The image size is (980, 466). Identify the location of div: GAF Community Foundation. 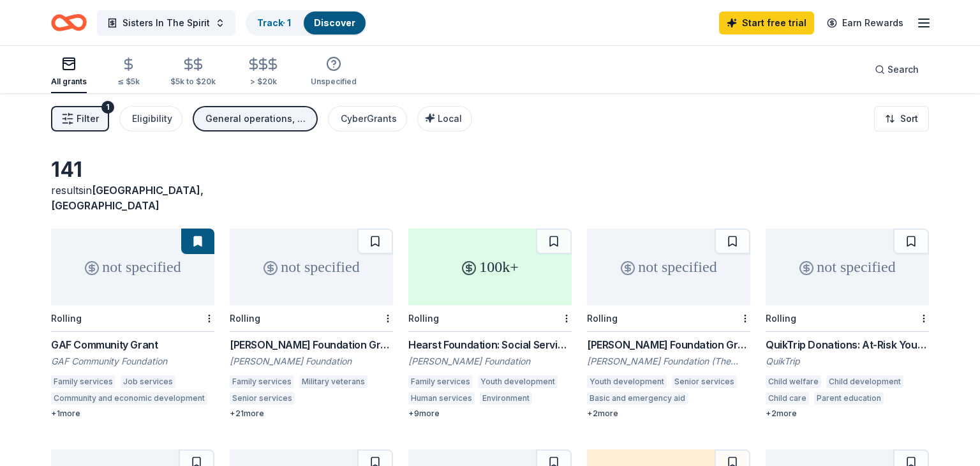
(133, 361).